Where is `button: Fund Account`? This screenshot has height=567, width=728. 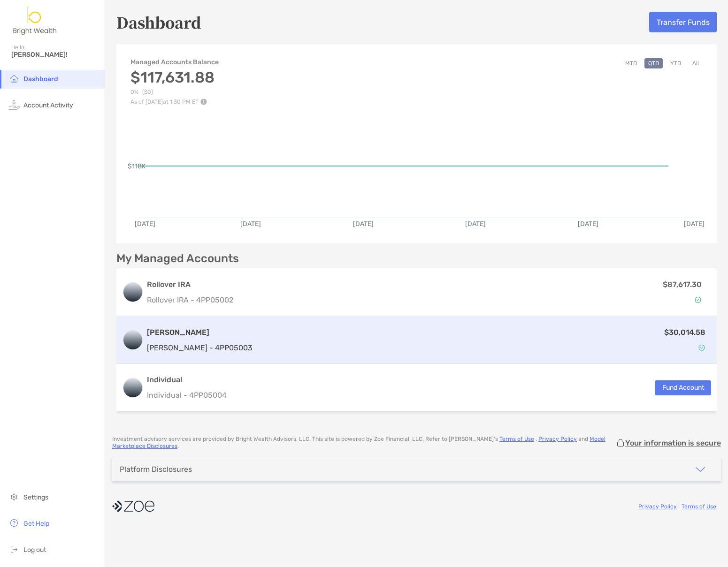 button: Fund Account is located at coordinates (683, 388).